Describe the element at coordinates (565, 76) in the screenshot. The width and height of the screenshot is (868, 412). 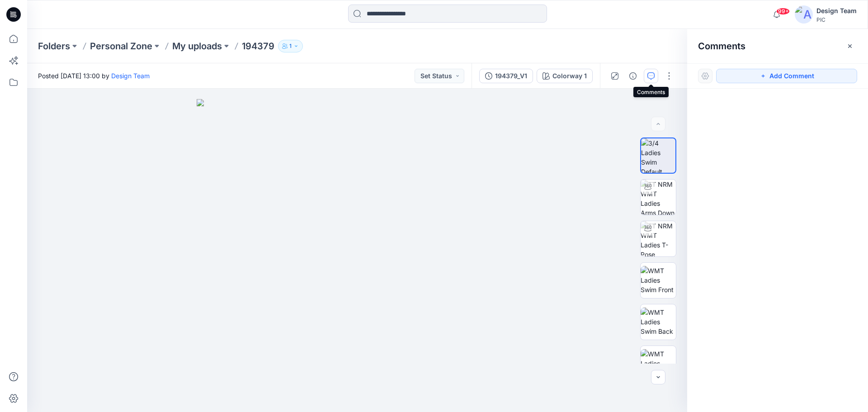
I see `button: Colorway 1` at that location.